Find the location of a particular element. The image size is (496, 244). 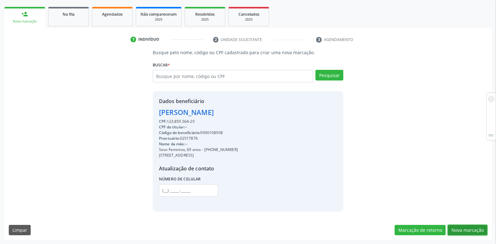

span: Na fila is located at coordinates (68, 14).